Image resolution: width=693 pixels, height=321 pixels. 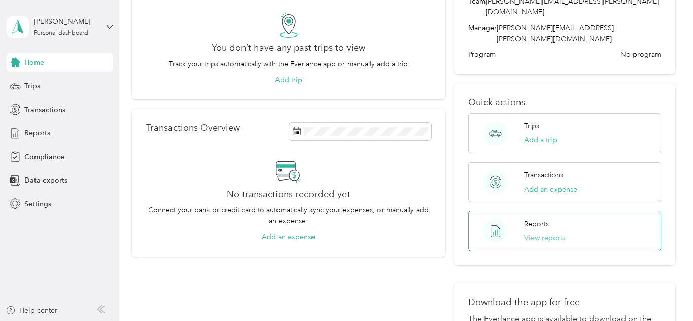 I want to click on div: Help center, so click(x=31, y=310).